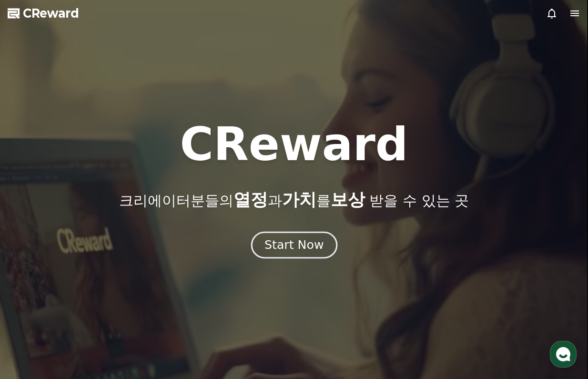 The image size is (588, 379). I want to click on a: 설정, so click(153, 312).